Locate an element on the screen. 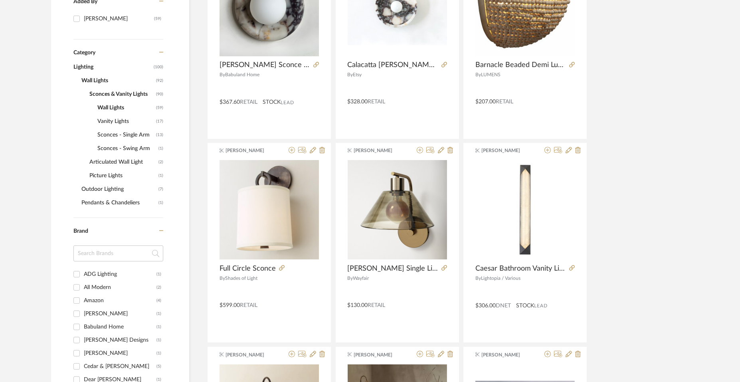 Image resolution: width=740 pixels, height=382 pixels. span: $328.00 is located at coordinates (358, 102).